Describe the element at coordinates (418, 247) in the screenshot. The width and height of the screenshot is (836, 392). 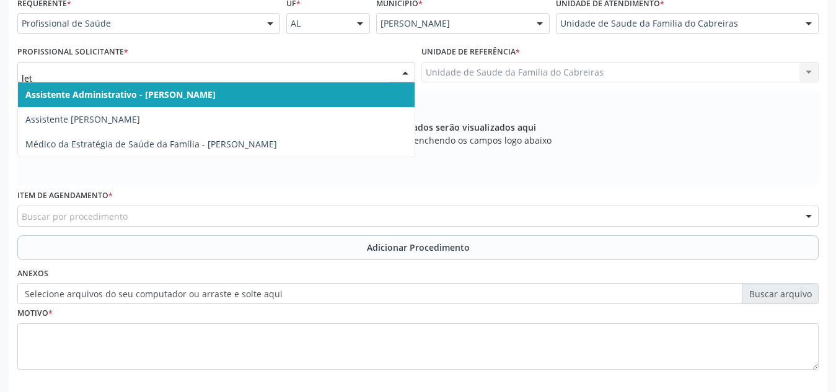
I see `span: Adicionar Procedimento` at that location.